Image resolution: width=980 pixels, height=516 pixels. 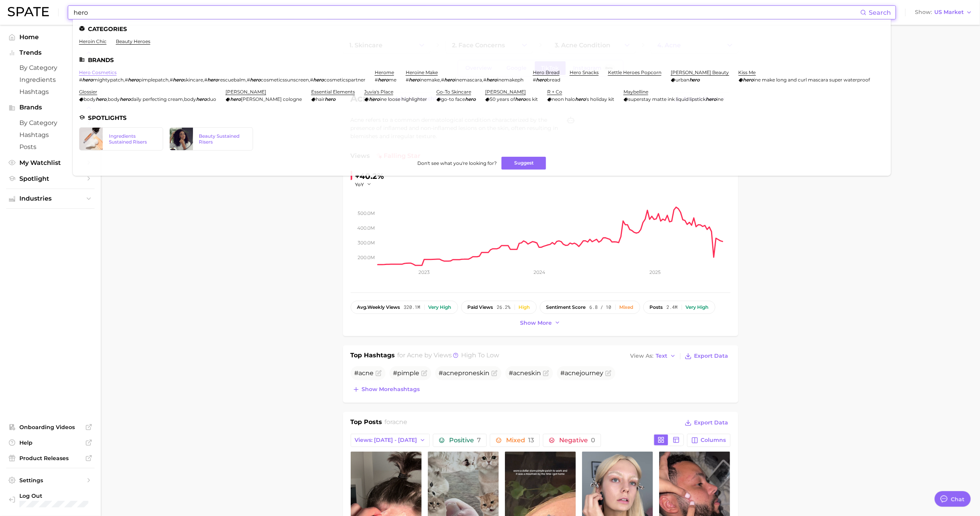 I want to click on div: Mixed, so click(x=627, y=307).